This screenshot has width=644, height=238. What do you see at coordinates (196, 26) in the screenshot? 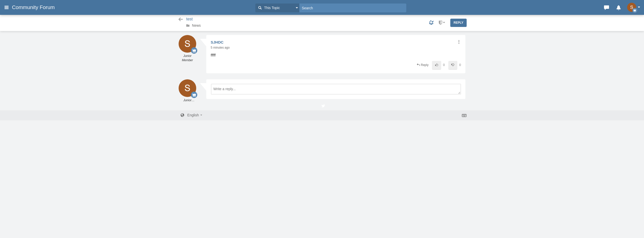
I see `a: News` at bounding box center [196, 26].